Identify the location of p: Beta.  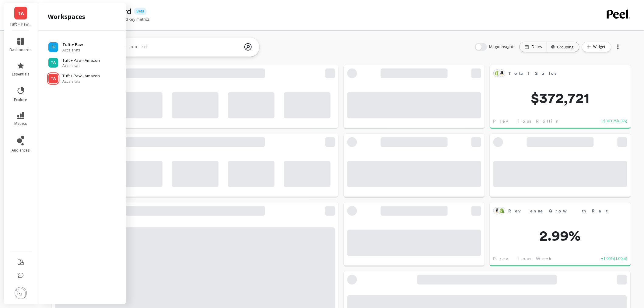
(140, 11).